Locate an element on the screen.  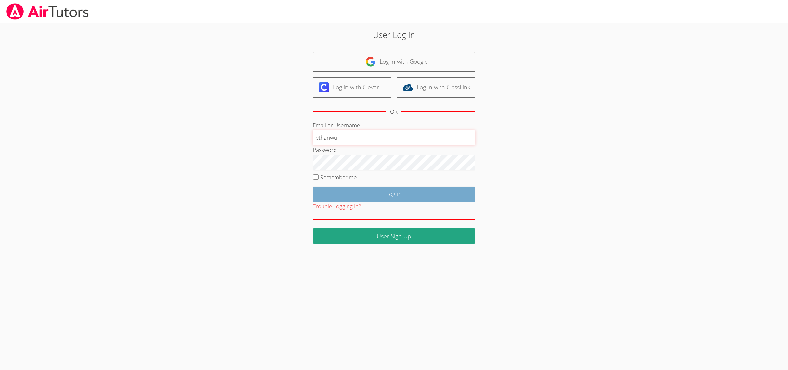
a: Log in with ClassLink is located at coordinates (436, 87).